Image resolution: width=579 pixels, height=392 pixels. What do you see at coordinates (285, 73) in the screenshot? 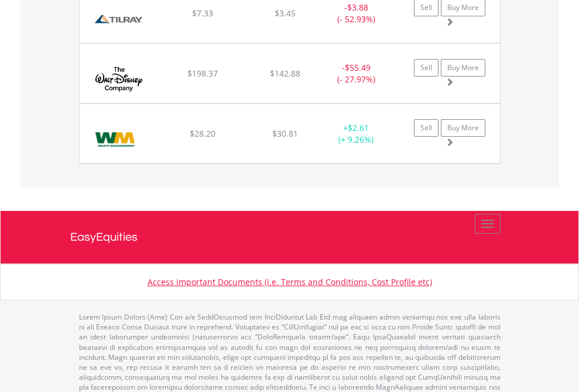
I see `span: $142.88` at bounding box center [285, 73].